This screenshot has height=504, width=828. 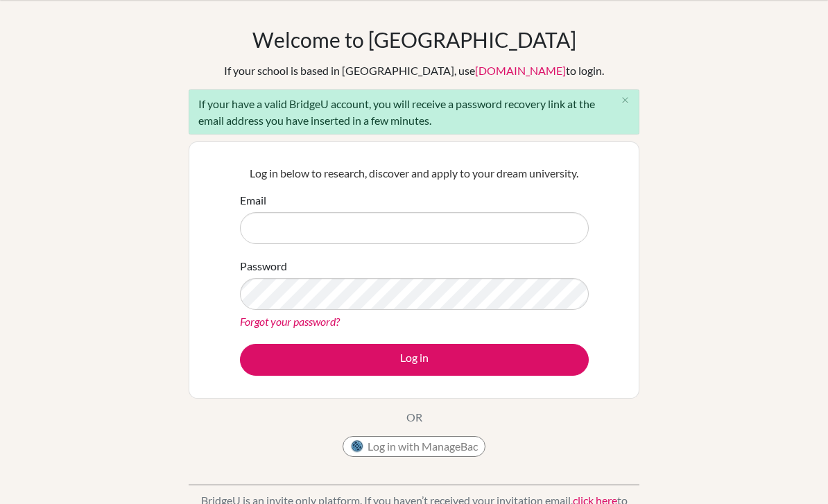 What do you see at coordinates (253, 200) in the screenshot?
I see `label: Email` at bounding box center [253, 200].